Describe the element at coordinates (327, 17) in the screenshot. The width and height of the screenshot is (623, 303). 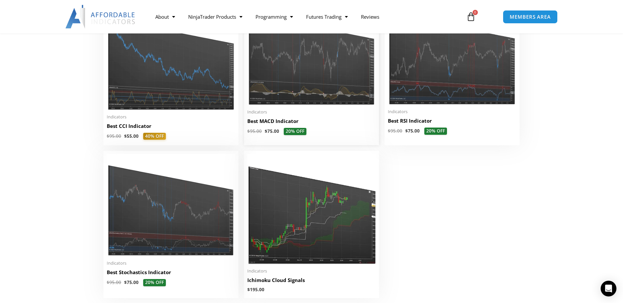
I see `a: Futures Trading` at that location.